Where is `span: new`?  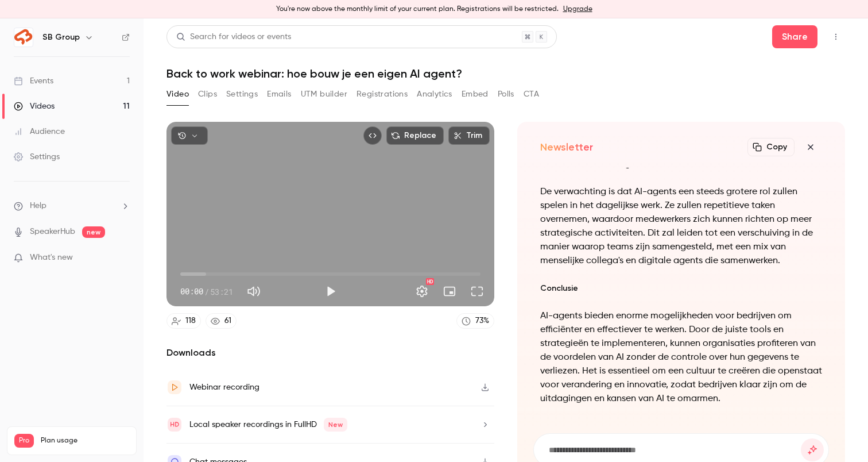
span: new is located at coordinates (93, 232).